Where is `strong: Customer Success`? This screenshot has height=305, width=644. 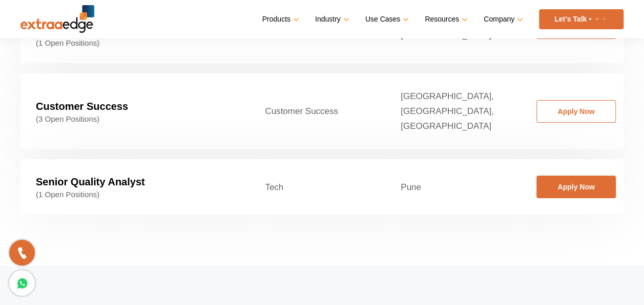 strong: Customer Success is located at coordinates (82, 106).